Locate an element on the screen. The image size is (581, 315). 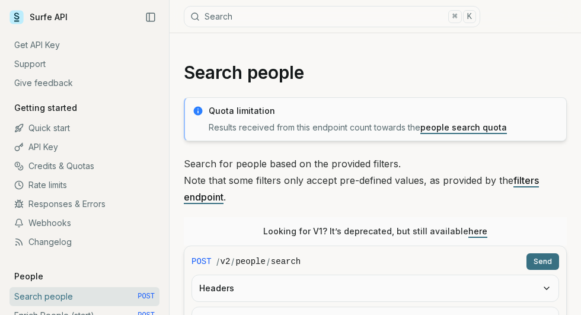
a: people search quota is located at coordinates (463, 127).